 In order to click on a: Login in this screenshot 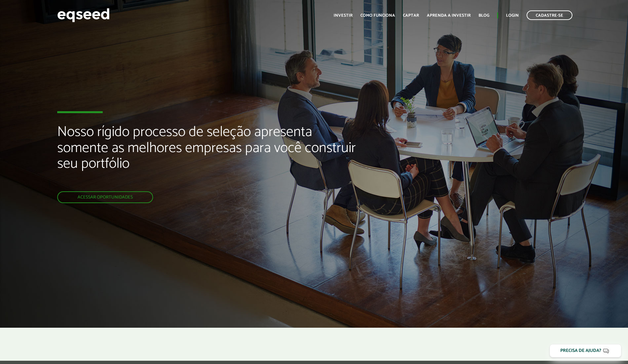, I will do `click(513, 16)`.